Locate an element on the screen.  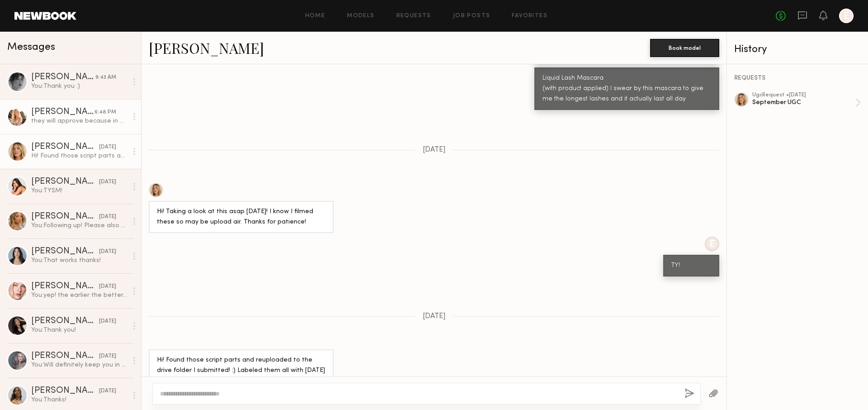
a: Favorites is located at coordinates (529, 16).